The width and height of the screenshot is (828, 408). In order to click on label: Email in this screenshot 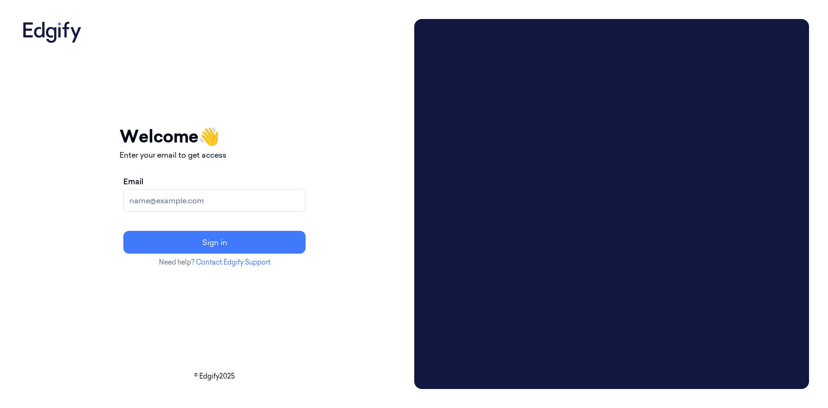, I will do `click(133, 181)`.